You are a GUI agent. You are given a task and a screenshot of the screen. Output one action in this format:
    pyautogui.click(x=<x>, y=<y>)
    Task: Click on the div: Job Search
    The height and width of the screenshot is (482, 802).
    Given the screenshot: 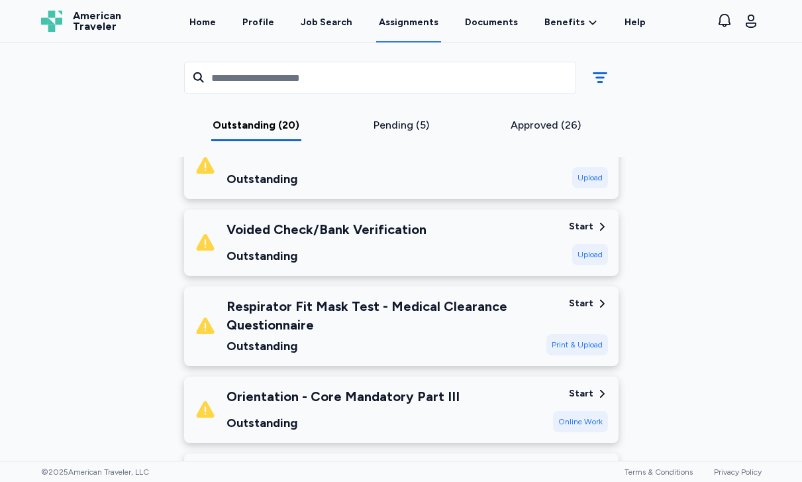 What is the action you would take?
    pyautogui.click(x=327, y=23)
    